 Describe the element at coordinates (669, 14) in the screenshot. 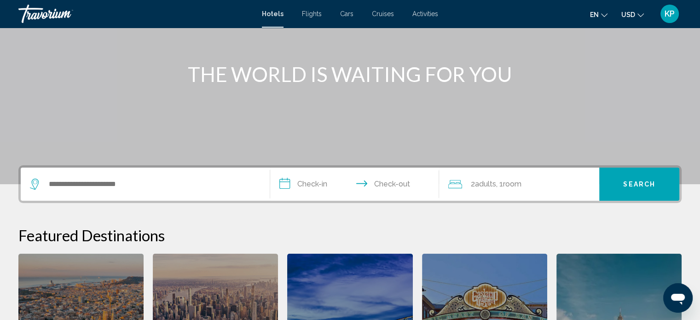

I see `span: KP` at that location.